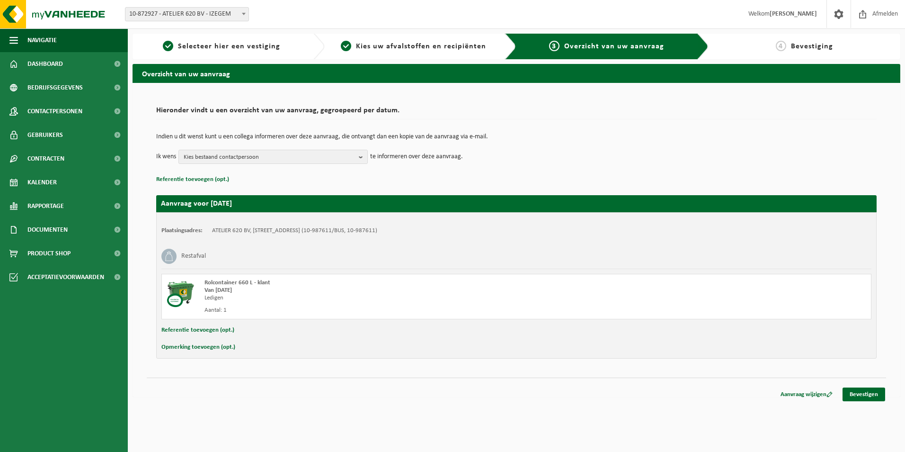  What do you see at coordinates (414, 46) in the screenshot?
I see `a: 2Kies uw afvalstoffen en recipiënten` at bounding box center [414, 46].